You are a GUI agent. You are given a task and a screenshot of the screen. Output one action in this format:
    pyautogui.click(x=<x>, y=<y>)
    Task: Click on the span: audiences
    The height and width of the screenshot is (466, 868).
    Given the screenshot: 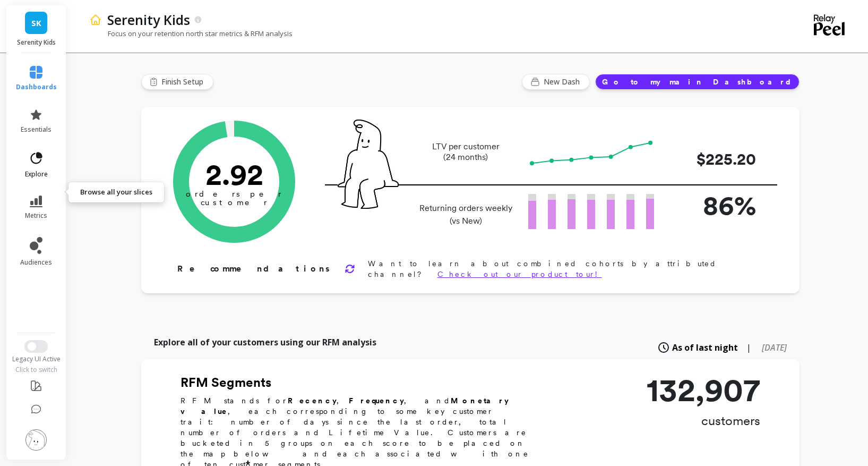 What is the action you would take?
    pyautogui.click(x=36, y=262)
    